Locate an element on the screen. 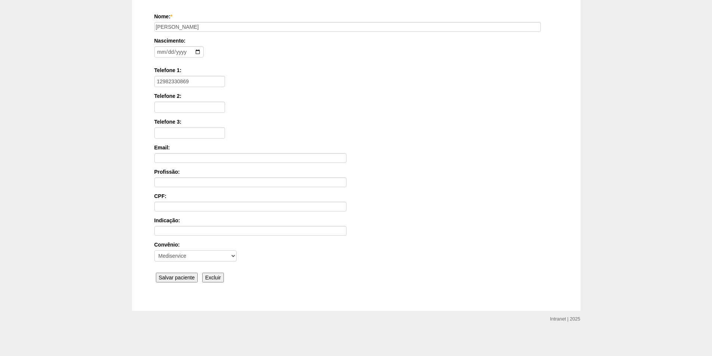 The height and width of the screenshot is (356, 712). label: Indicação: is located at coordinates (356, 221).